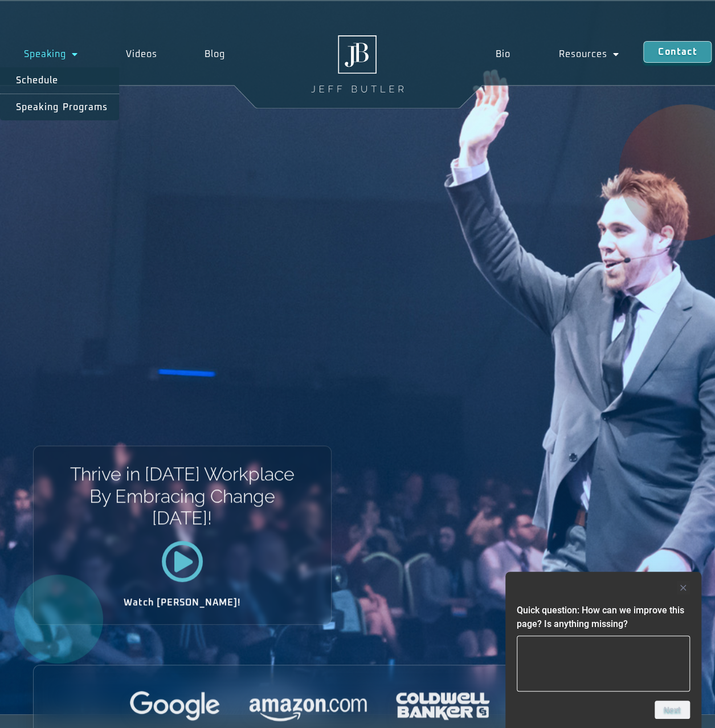  Describe the element at coordinates (677, 52) in the screenshot. I see `a: Contact` at that location.